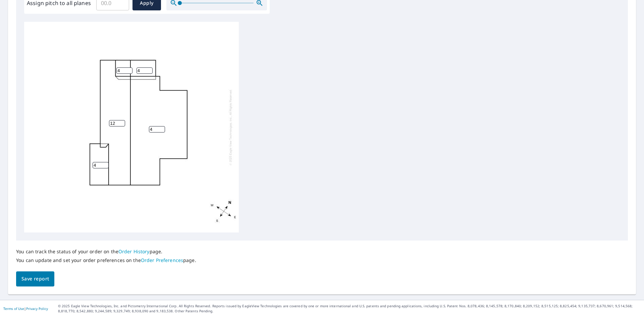 Image resolution: width=644 pixels, height=317 pixels. I want to click on button: Save report, so click(35, 279).